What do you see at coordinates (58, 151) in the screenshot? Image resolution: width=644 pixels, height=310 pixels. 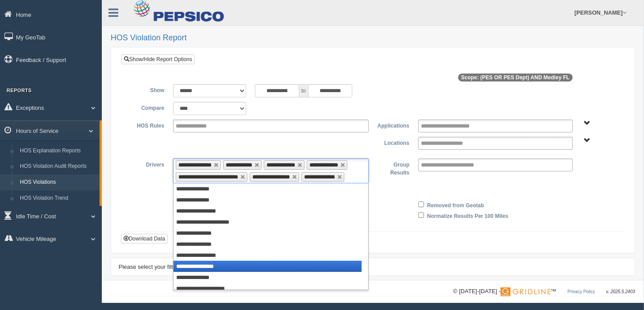 I see `a: HOS Explanation Reports` at bounding box center [58, 151].